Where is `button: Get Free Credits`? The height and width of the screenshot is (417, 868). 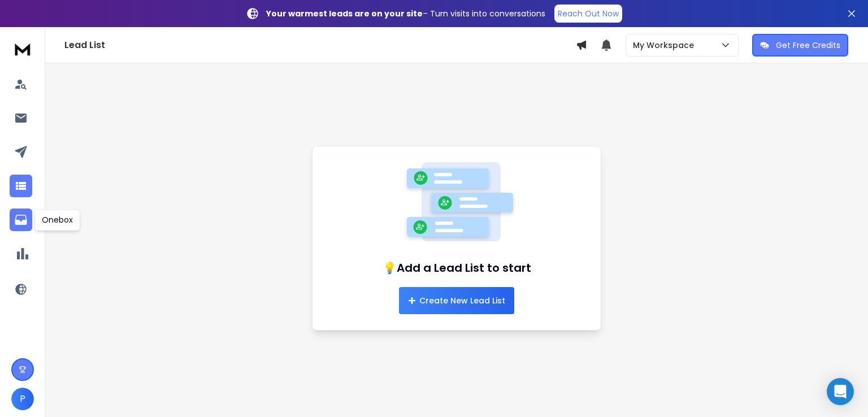 button: Get Free Credits is located at coordinates (800, 46).